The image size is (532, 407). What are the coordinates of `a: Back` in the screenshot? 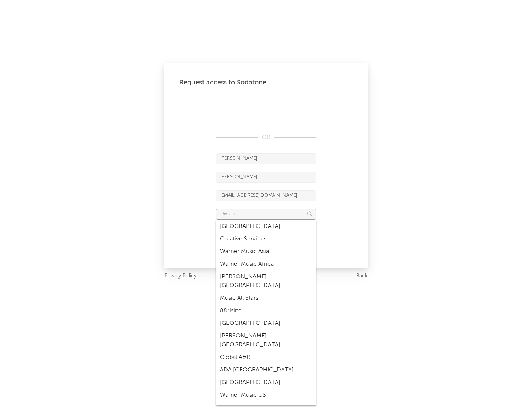 It's located at (362, 276).